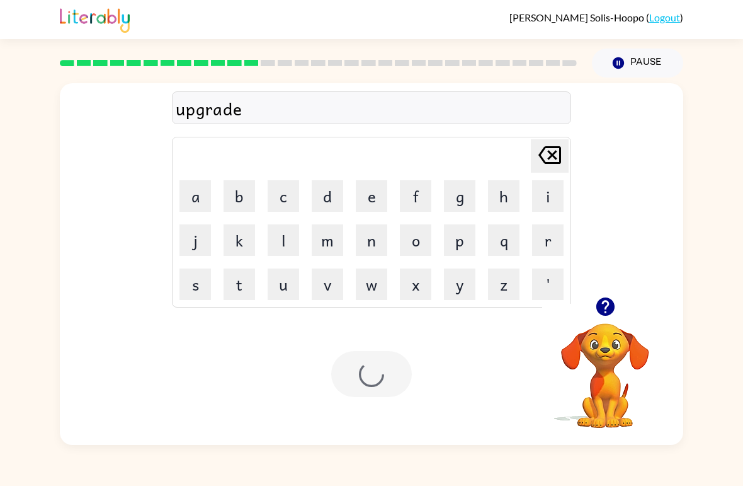  Describe the element at coordinates (664, 17) in the screenshot. I see `a: Logout` at that location.